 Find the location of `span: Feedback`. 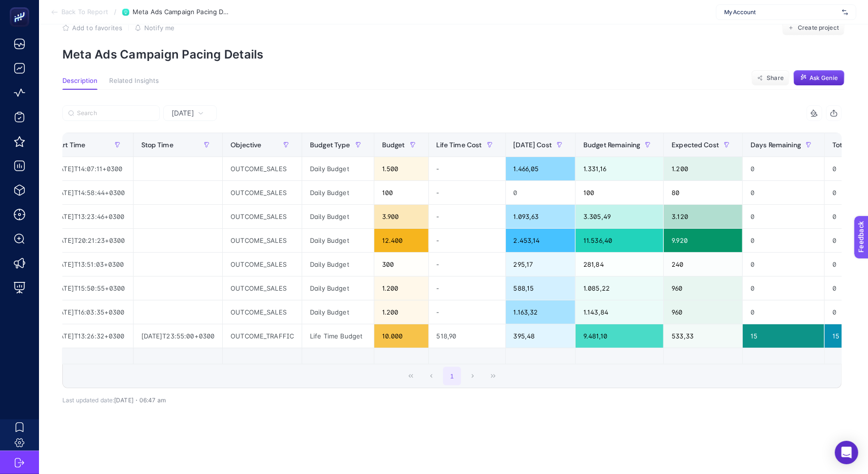

span: Feedback is located at coordinates (22, 7).